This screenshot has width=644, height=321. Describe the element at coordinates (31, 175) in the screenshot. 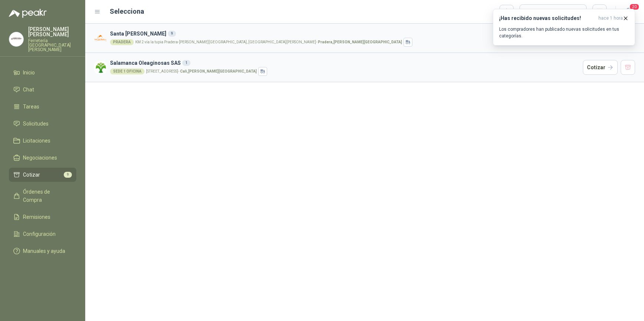

I see `span: Cotizar` at that location.